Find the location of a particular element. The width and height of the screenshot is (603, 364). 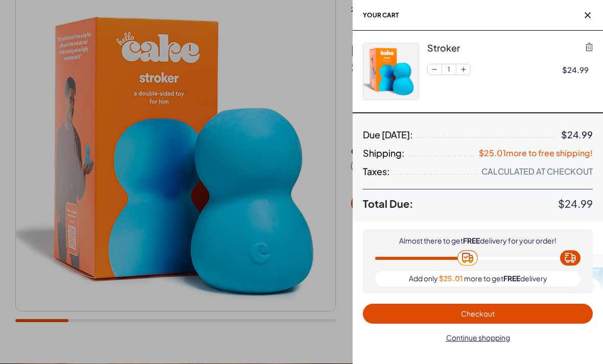

span: Shipping: is located at coordinates (384, 153).